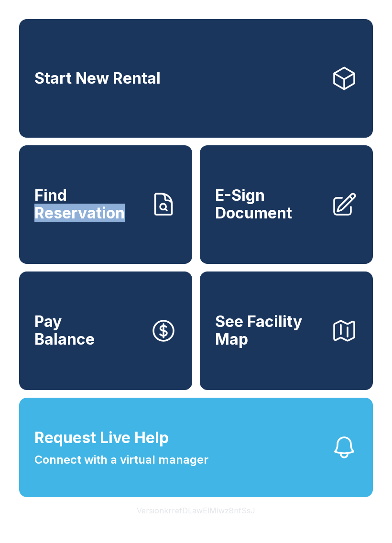  What do you see at coordinates (101, 437) in the screenshot?
I see `span: Request Live Help` at bounding box center [101, 437].